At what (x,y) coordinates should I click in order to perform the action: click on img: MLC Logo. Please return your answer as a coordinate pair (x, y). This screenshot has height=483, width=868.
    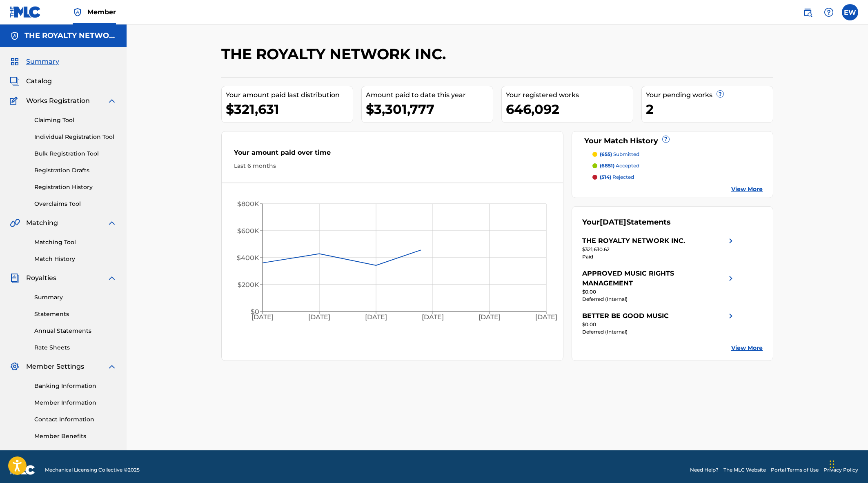
    Looking at the image, I should click on (26, 12).